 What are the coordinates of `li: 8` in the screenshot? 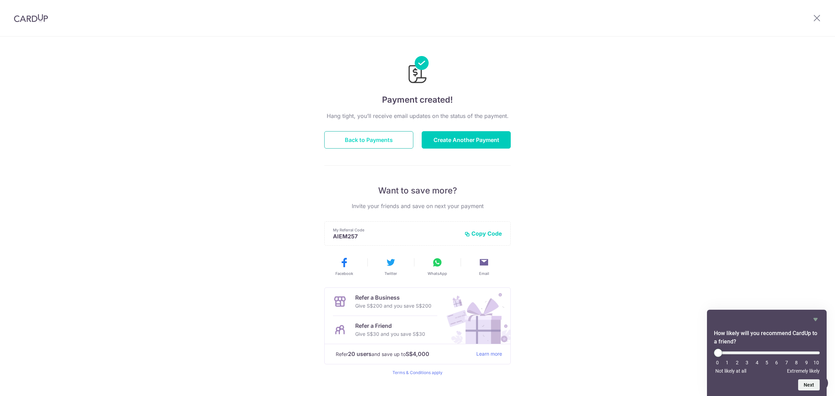 It's located at (796, 362).